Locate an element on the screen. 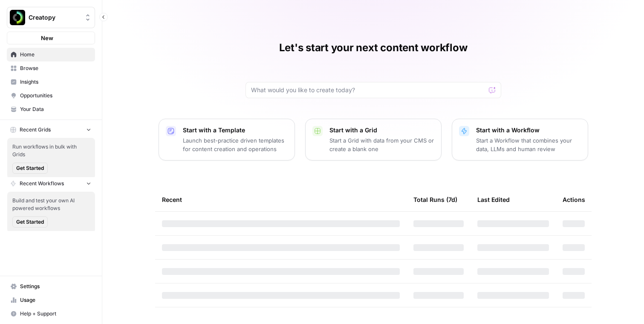  button: Start with a TemplateLaunch best-practice driven templates for content creation and operations is located at coordinates (227, 139).